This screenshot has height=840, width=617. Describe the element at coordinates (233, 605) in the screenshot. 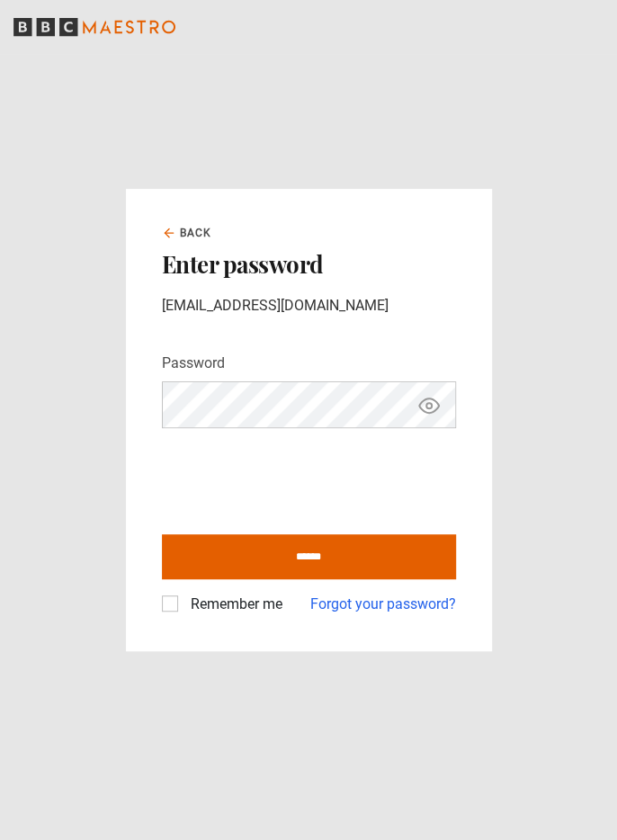

I see `label: Remember me` at that location.